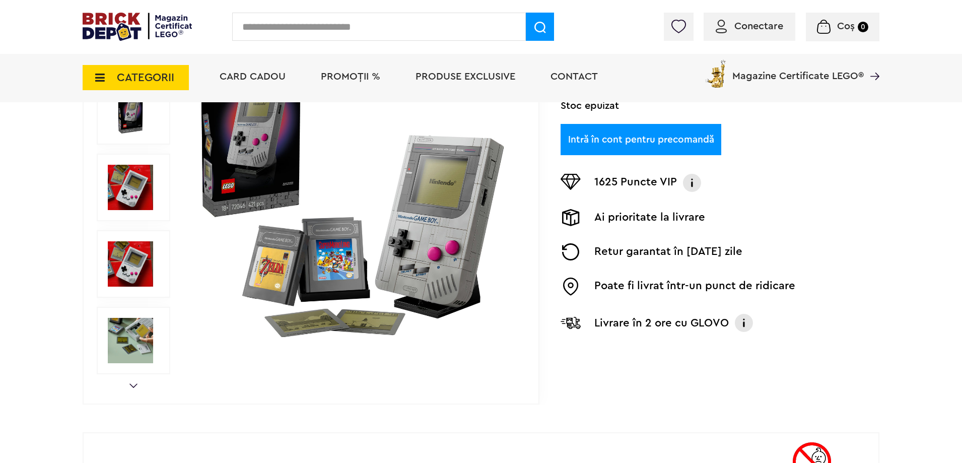 Image resolution: width=962 pixels, height=463 pixels. I want to click on p: Poate fi livrat într-un punct de ridicare, so click(695, 287).